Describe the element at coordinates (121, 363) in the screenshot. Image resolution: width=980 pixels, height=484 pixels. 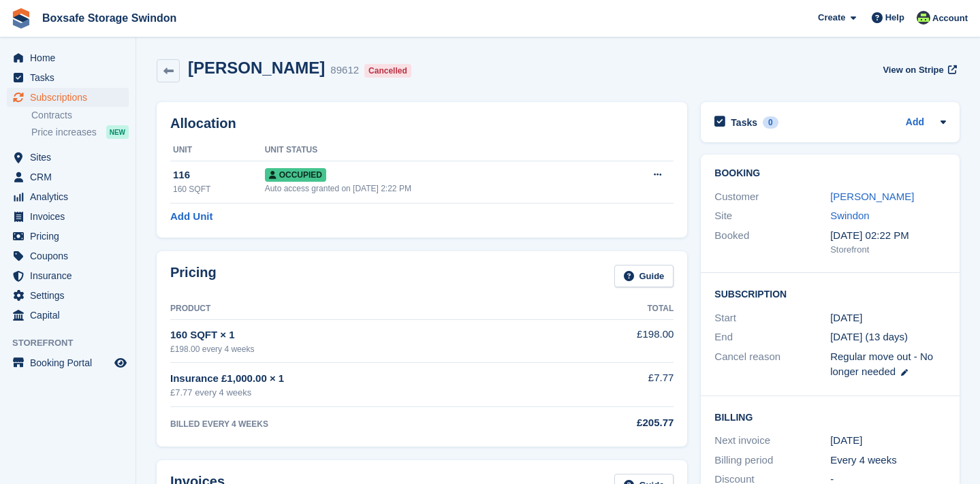
I see `a: Preview store` at that location.